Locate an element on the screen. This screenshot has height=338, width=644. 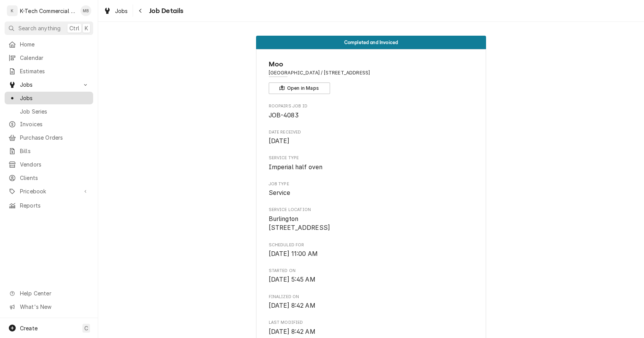
span: Bills is located at coordinates (55, 151).